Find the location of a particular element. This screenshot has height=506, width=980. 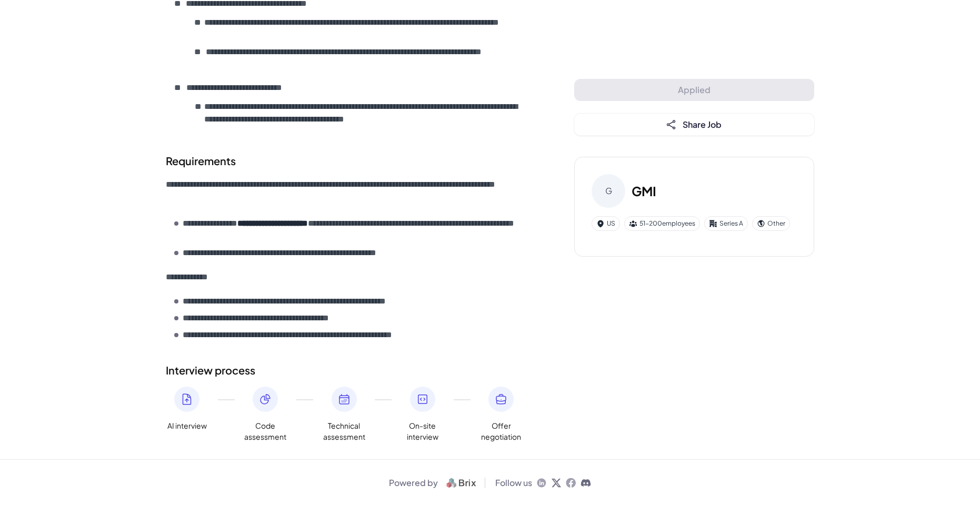

div: 51-200 employees is located at coordinates (662, 224).